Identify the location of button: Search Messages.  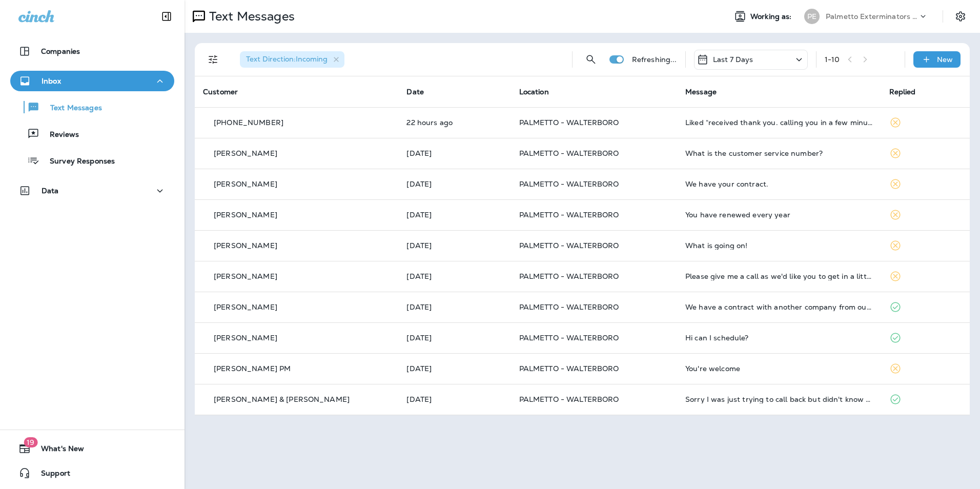
(591, 59).